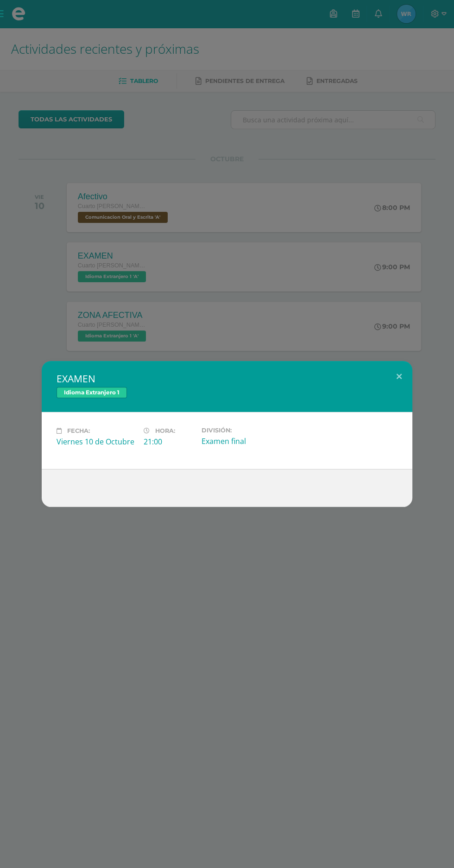 This screenshot has height=868, width=454. I want to click on span: Idioma Extranjero 1, so click(92, 392).